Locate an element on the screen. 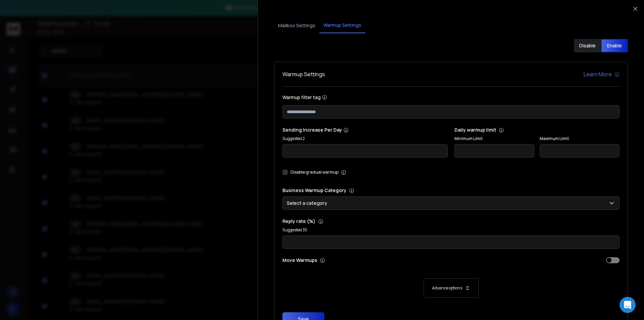 This screenshot has width=644, height=320. p: Move Warmups is located at coordinates (366, 260).